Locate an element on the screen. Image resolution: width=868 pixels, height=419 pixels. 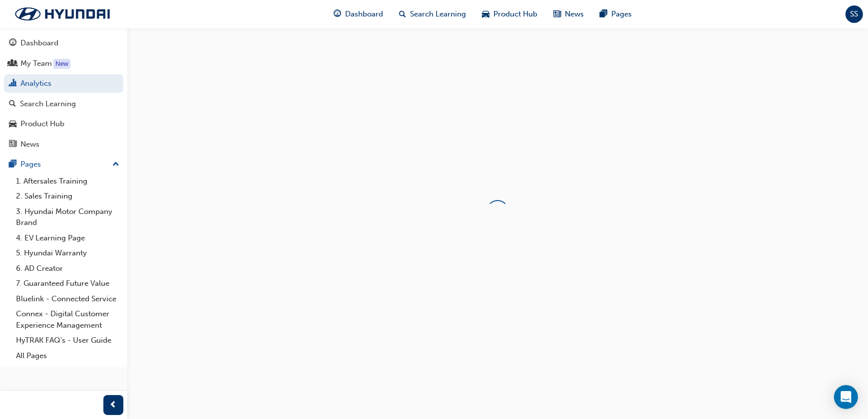
span: prev-icon is located at coordinates (113, 405).